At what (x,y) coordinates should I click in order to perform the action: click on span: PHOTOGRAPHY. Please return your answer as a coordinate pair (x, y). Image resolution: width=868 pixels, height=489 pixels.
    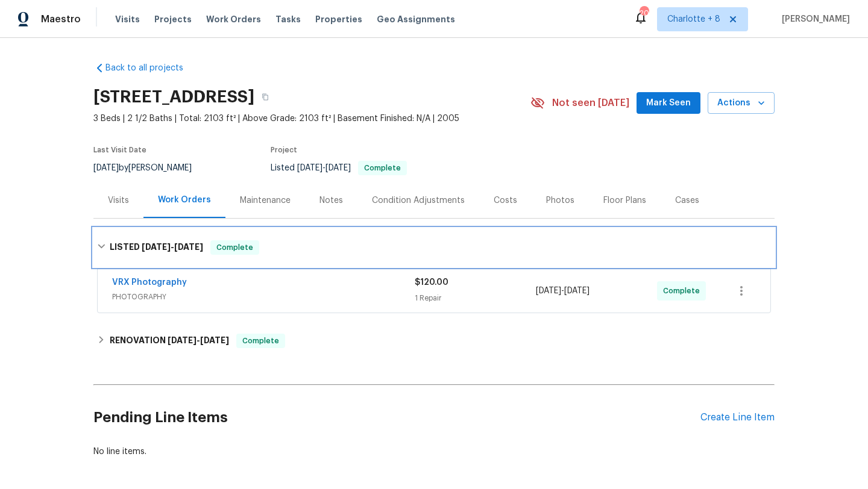
    Looking at the image, I should click on (263, 297).